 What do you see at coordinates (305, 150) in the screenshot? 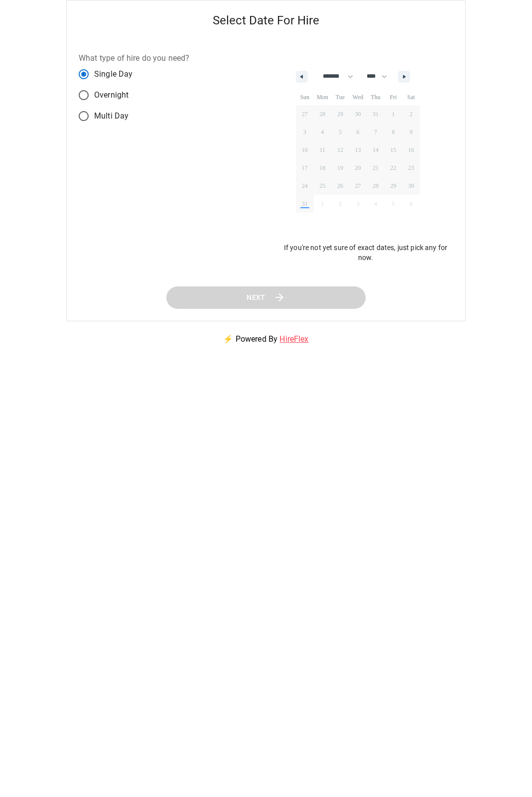
I see `span: 10` at bounding box center [305, 150].